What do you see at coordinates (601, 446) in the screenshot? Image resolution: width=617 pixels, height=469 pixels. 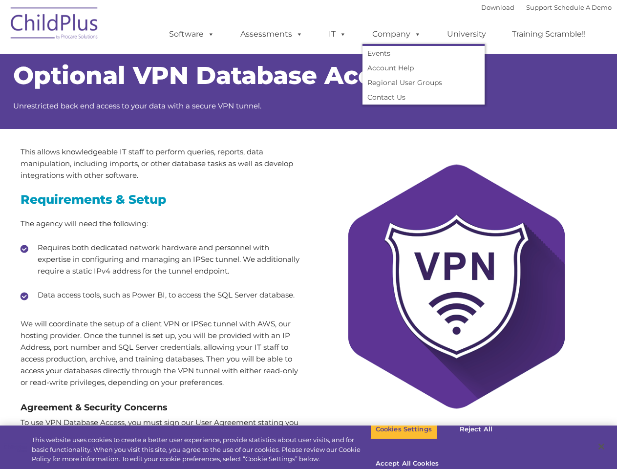 I see `button: Close` at bounding box center [601, 446].